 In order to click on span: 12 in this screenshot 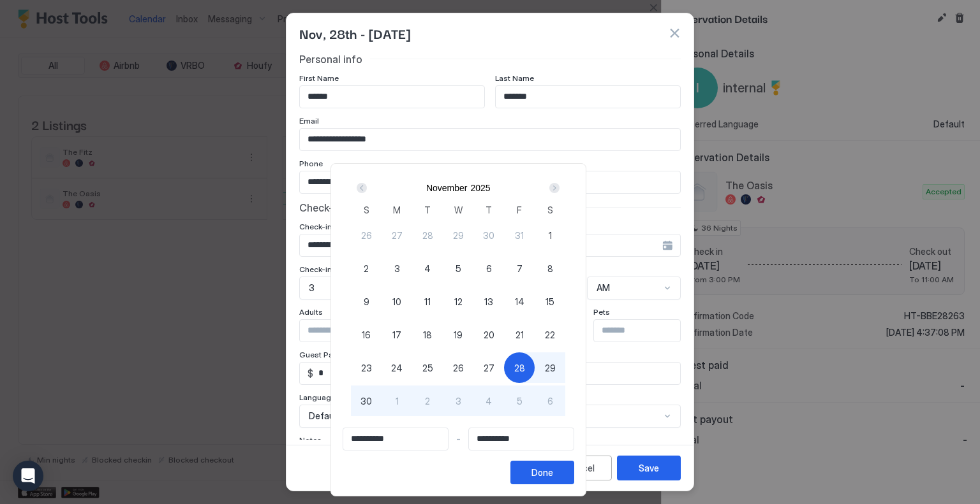, I will do `click(458, 301)`.